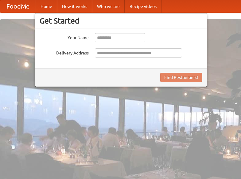  What do you see at coordinates (64, 52) in the screenshot?
I see `label: Delivery Address` at bounding box center [64, 52].